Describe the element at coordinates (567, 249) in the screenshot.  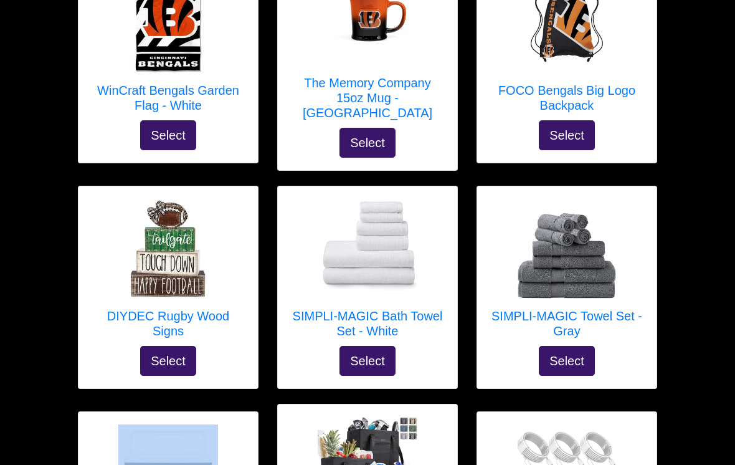
I see `img: SIMPLI-MAGIC Towel Set - Gray` at that location.